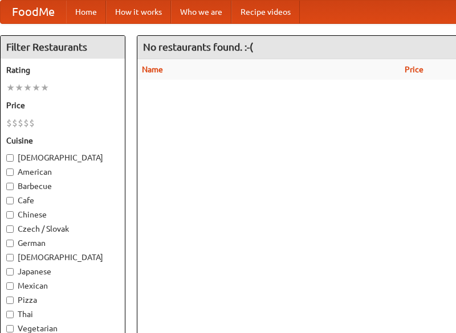 This screenshot has height=333, width=456. Describe the element at coordinates (10, 172) in the screenshot. I see `input: American` at that location.